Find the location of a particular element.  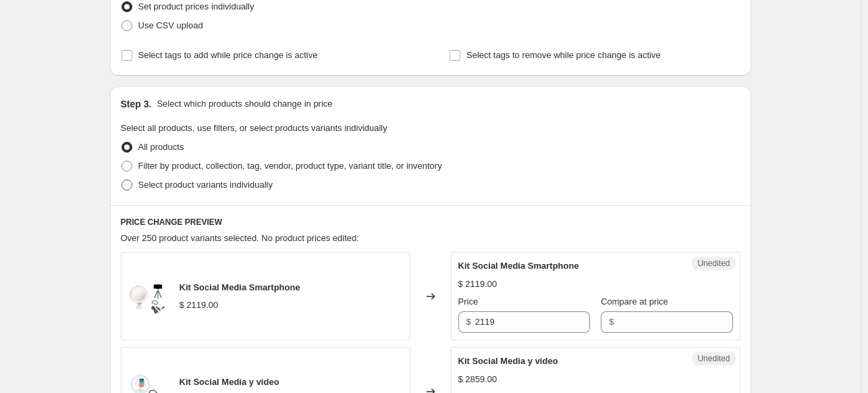

div: $ 2859.00 is located at coordinates (478, 379).